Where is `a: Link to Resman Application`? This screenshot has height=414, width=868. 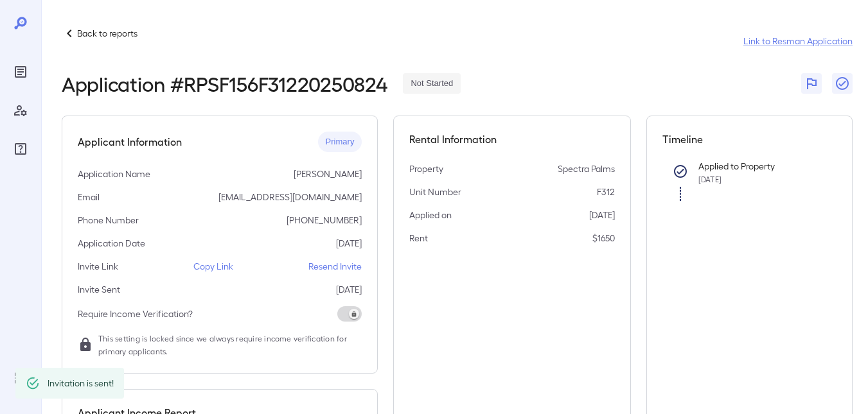 a: Link to Resman Application is located at coordinates (798, 41).